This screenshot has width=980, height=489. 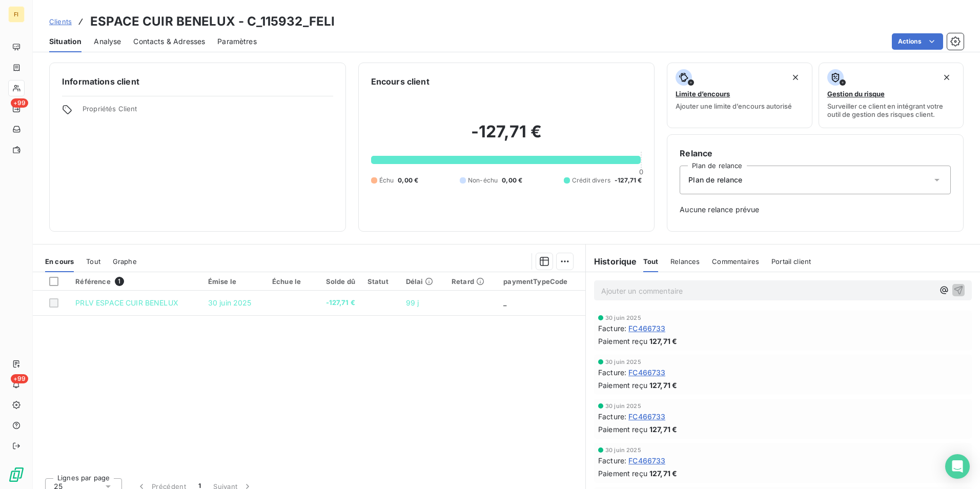 I want to click on button: Limite d’encoursAjouter une limite d’encours autorisé, so click(x=739, y=95).